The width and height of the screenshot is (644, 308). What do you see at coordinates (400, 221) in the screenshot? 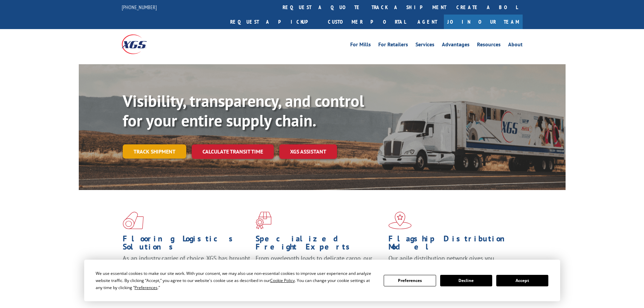
I see `img: xgs-icon-flagship-distribution-model-red` at bounding box center [400, 221].